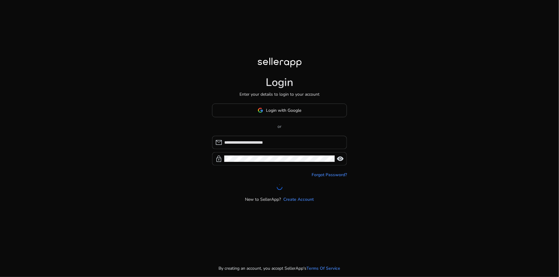 This screenshot has width=559, height=277. Describe the element at coordinates (323, 269) in the screenshot. I see `a: Terms Of Service` at that location.